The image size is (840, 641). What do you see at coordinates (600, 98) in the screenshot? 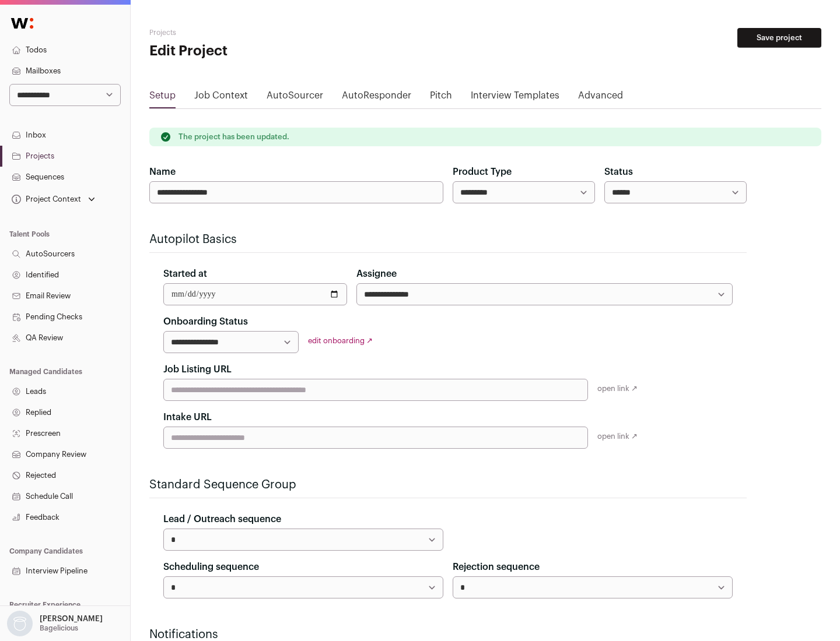
I see `a: Advanced` at bounding box center [600, 98].